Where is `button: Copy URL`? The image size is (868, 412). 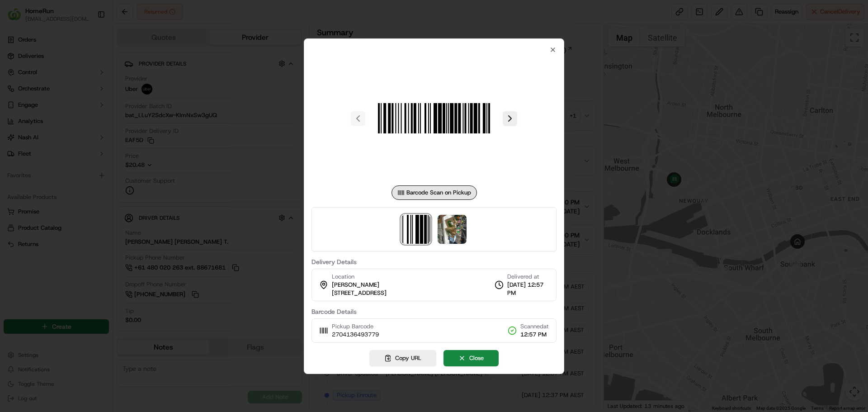
button: Copy URL is located at coordinates (403, 358).